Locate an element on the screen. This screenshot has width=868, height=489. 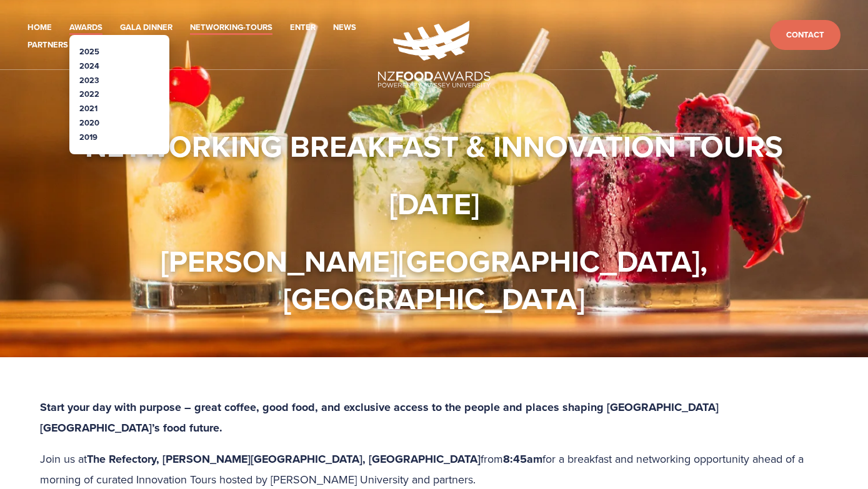
strong: 8:45am is located at coordinates (523, 459).